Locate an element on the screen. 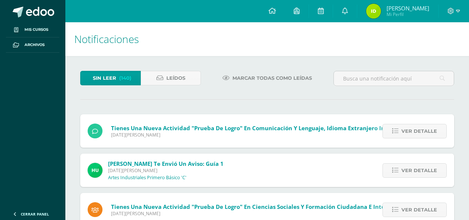  span: Tienes una nueva actividad "prueba de logro" En Comunicación y Lenguaje, Idioma Extranjero Inglés is located at coordinates (253, 128).